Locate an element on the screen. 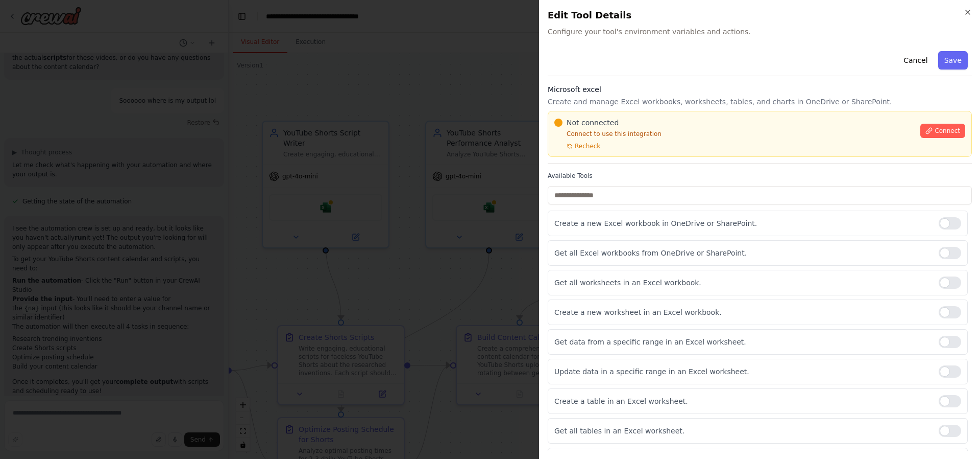 This screenshot has height=459, width=980. p: Get all tables in an Excel worksheet. is located at coordinates (742, 431).